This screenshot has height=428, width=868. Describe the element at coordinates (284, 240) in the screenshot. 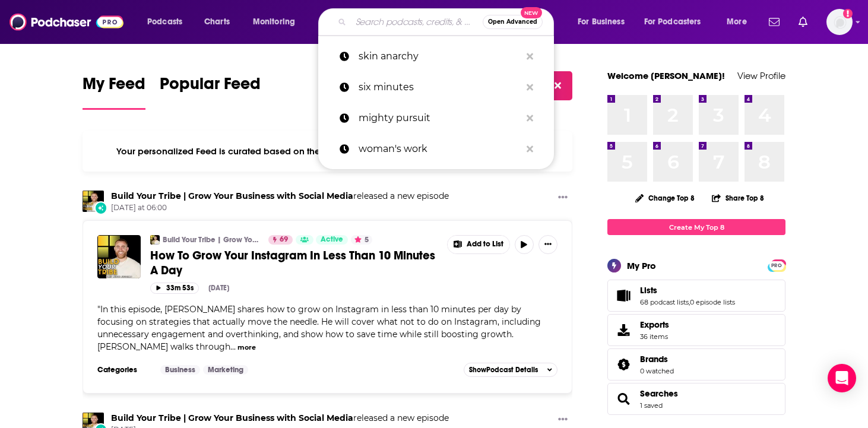

I see `span: 69` at that location.